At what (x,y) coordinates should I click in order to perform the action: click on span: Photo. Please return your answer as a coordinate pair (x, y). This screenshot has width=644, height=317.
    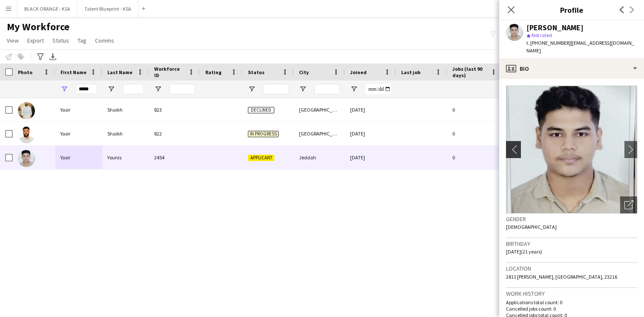
    Looking at the image, I should click on (25, 72).